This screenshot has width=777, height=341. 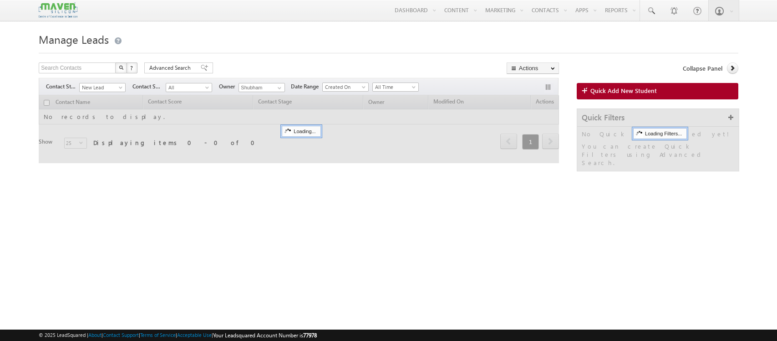 What do you see at coordinates (265, 335) in the screenshot?
I see `span: Your Leadsquared Account Number is` at bounding box center [265, 335].